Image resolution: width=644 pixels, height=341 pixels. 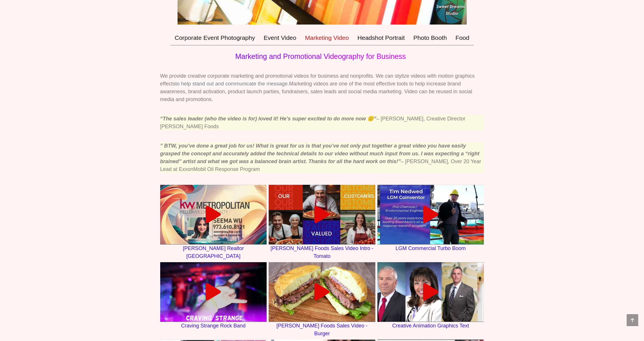 What do you see at coordinates (268, 119) in the screenshot?
I see `cite: “The sales leader (who the video is for) loved it! He’s super excited to do more now 🙂”` at bounding box center [268, 119].